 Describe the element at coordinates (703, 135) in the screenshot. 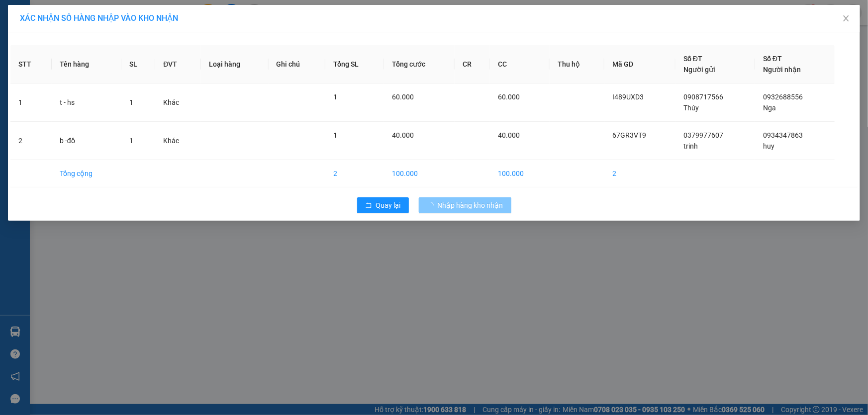

I see `span: 0379977607` at that location.